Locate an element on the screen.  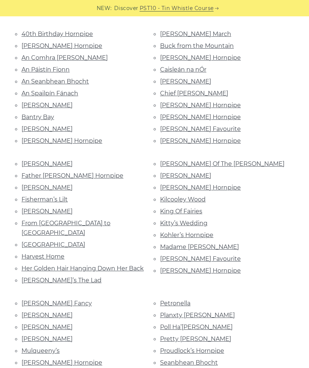
a: Kilcooley Wood is located at coordinates (183, 199).